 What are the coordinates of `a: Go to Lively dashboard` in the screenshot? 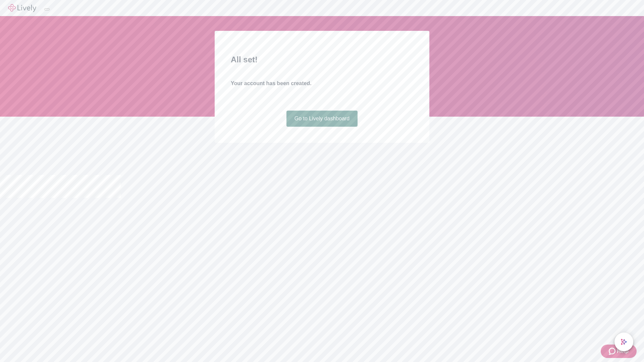 It's located at (322, 119).